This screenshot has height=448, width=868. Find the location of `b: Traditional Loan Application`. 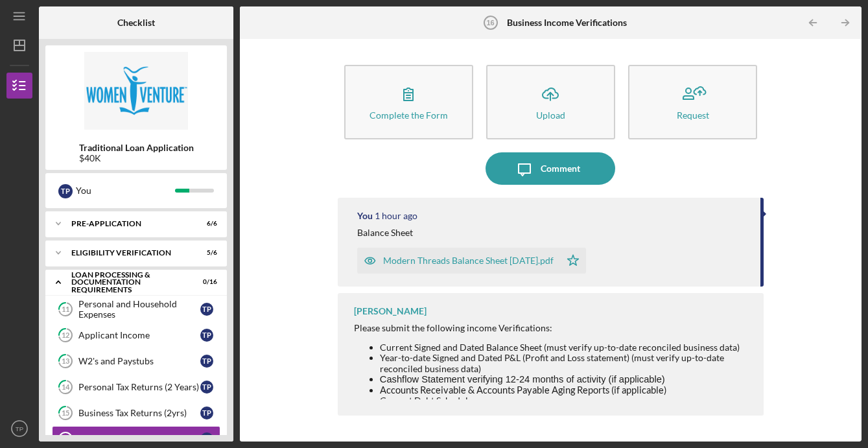

b: Traditional Loan Application is located at coordinates (136, 148).